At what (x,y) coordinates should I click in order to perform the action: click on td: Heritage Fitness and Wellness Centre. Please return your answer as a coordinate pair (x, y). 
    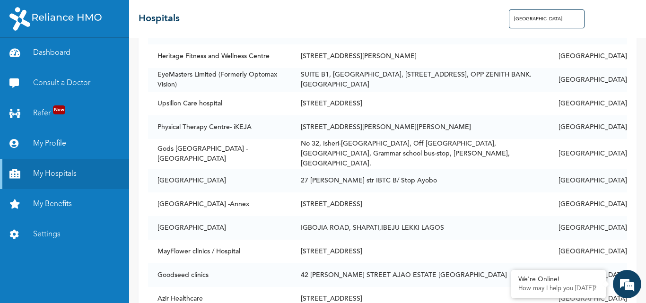
    Looking at the image, I should click on (219, 56).